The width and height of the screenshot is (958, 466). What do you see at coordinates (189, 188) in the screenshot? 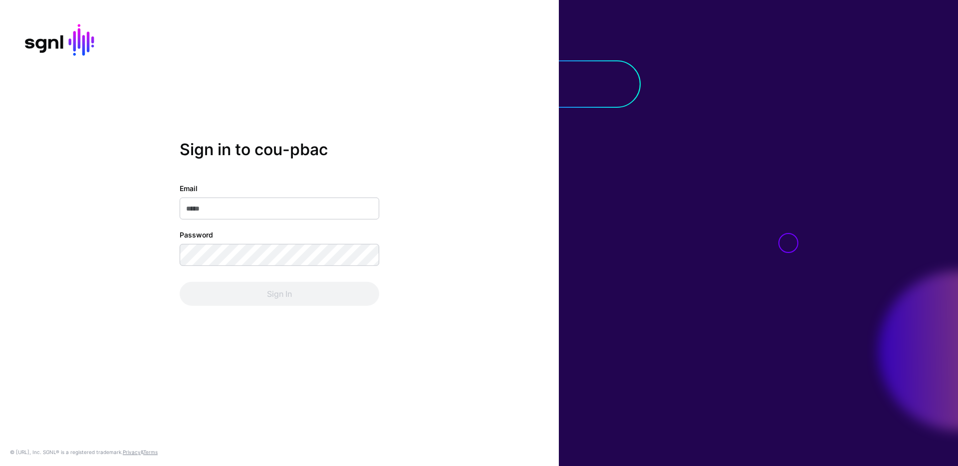
I see `label: Email` at bounding box center [189, 188].